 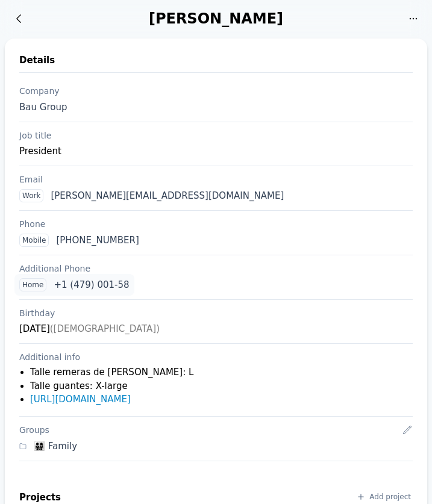 I want to click on div: 👨‍👩‍👧‍👧 Family, so click(x=56, y=446).